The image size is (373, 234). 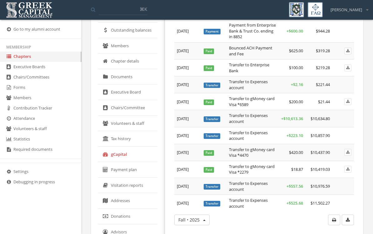 What do you see at coordinates (296, 135) in the screenshot?
I see `span: $223.10` at bounding box center [296, 135].